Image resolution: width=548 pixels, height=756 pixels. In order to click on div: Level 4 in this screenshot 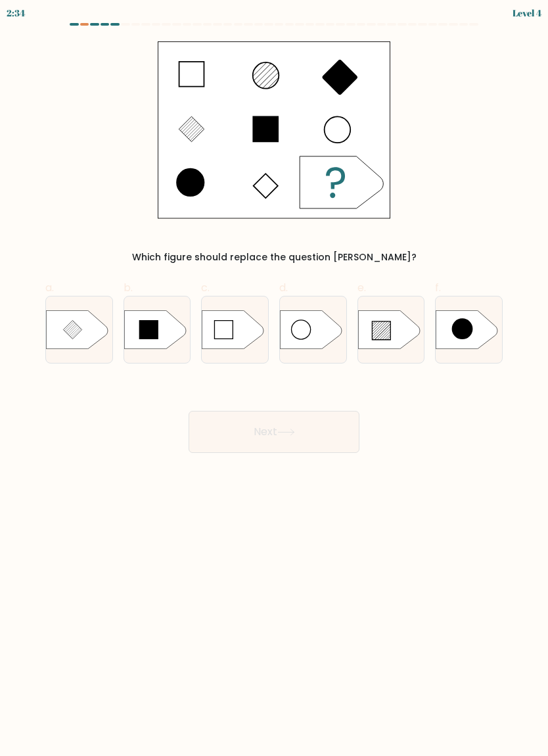, I will do `click(527, 13)`.